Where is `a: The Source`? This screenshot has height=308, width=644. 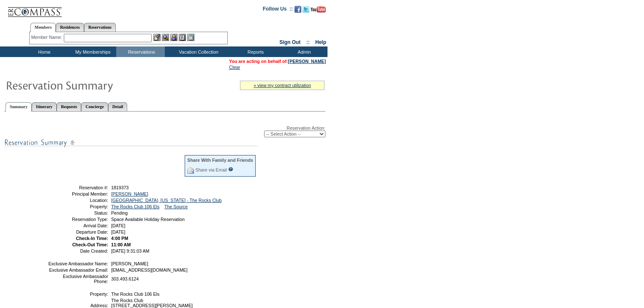
a: The Source is located at coordinates (176, 206).